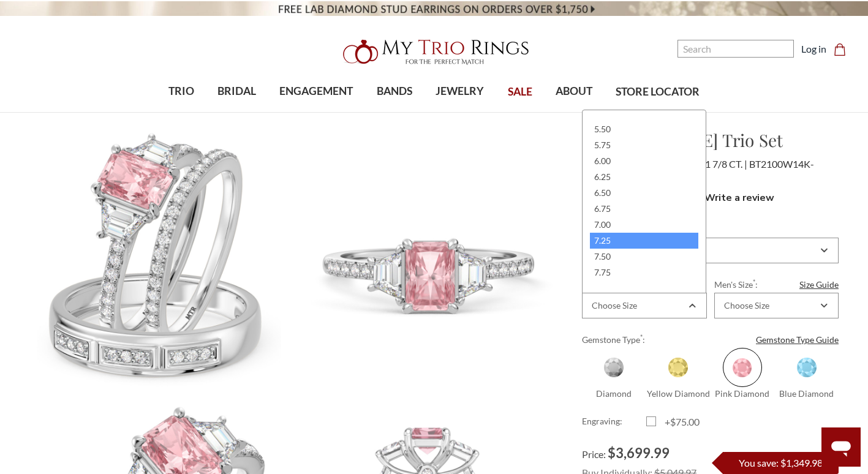 The width and height of the screenshot is (868, 474). I want to click on a: Cart with 0 items, so click(844, 49).